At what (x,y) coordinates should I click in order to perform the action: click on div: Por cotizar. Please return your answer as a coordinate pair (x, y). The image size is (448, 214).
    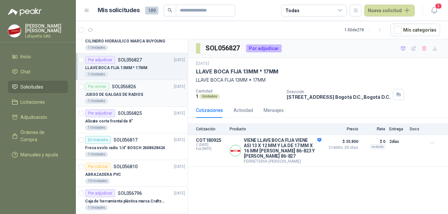
    Looking at the image, I should click on (98, 167).